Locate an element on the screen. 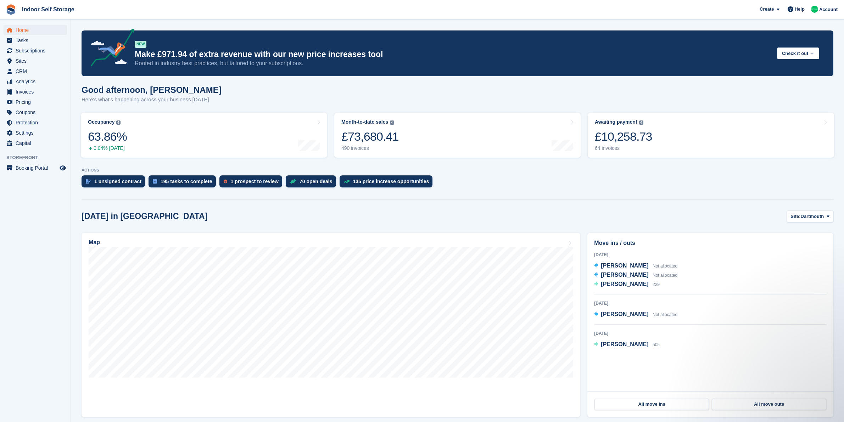 The image size is (844, 422). span: Invoices is located at coordinates (37, 92).